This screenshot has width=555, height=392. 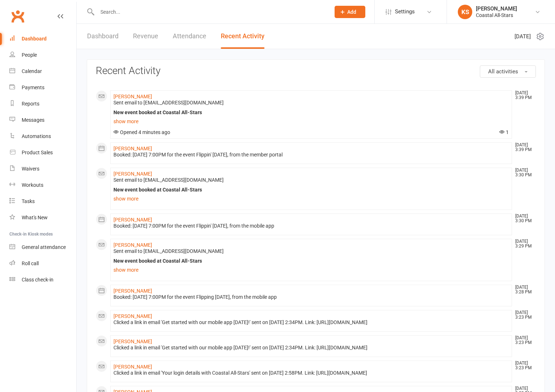 I want to click on a: Attendance, so click(x=189, y=36).